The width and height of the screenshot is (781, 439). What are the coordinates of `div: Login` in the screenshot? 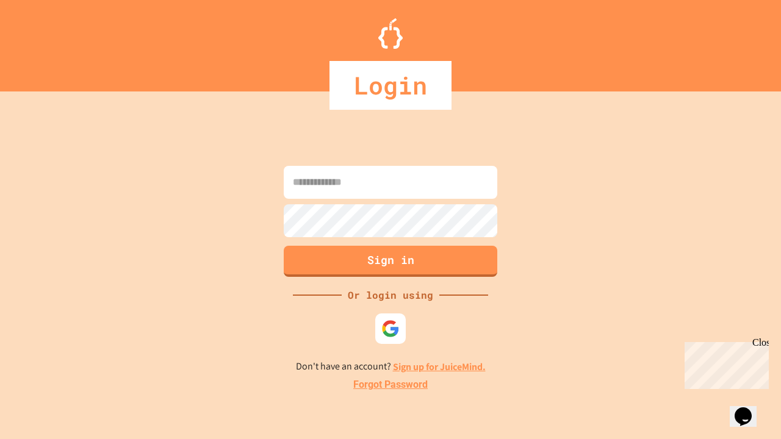 It's located at (391, 85).